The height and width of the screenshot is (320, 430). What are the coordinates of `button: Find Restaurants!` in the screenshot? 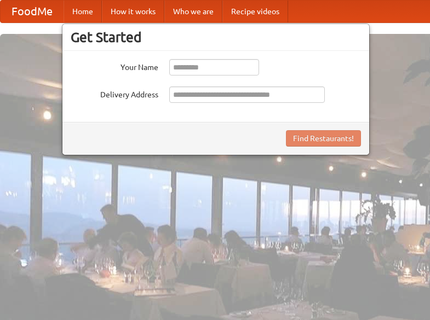 It's located at (323, 139).